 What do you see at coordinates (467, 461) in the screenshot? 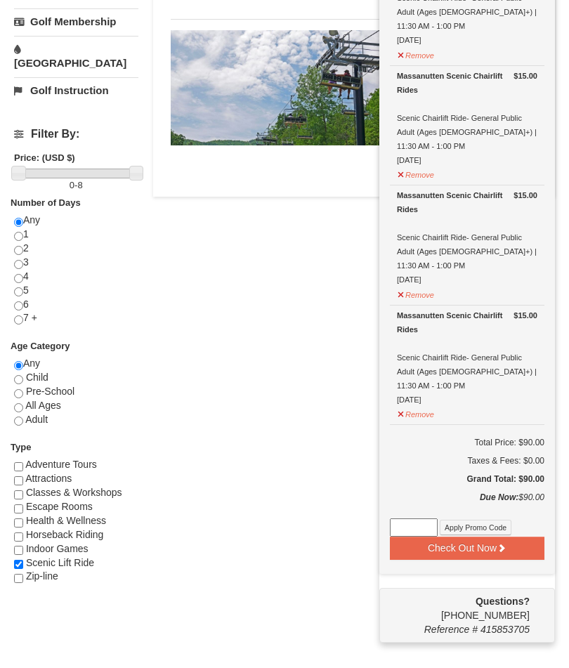
I see `div: Taxes & Fees: $0.00` at bounding box center [467, 461].